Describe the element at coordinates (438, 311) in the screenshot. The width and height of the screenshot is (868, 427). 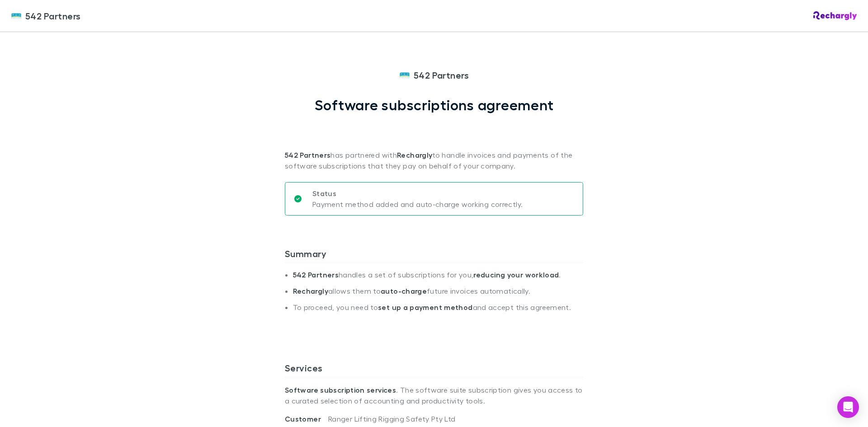
I see `li: To proceed, you need to and accept this agreement.` at that location.